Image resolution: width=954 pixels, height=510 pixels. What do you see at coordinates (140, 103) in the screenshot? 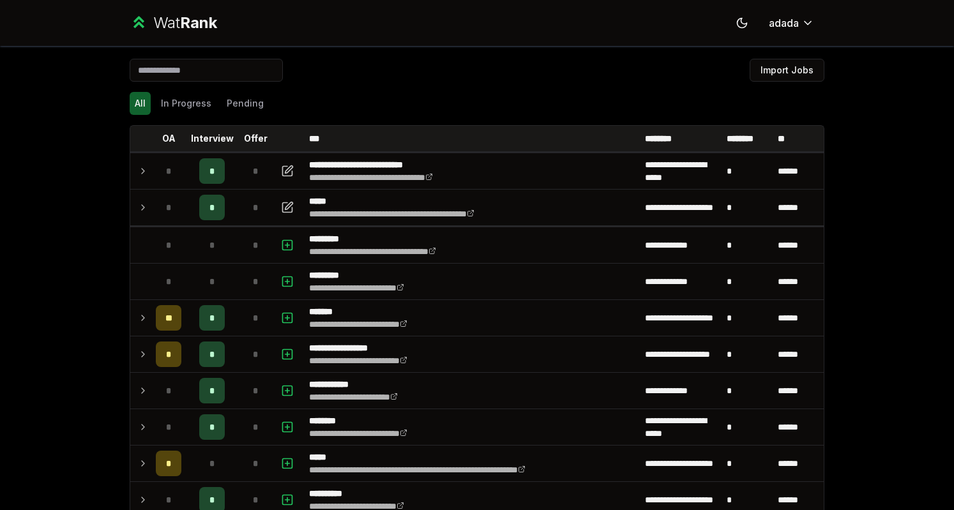
I see `button: All` at bounding box center [140, 103].